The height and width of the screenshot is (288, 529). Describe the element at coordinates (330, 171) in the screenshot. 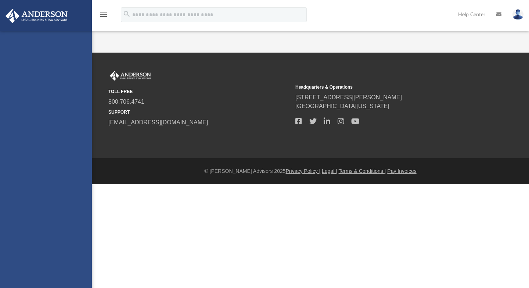

I see `a: Legal |` at that location.